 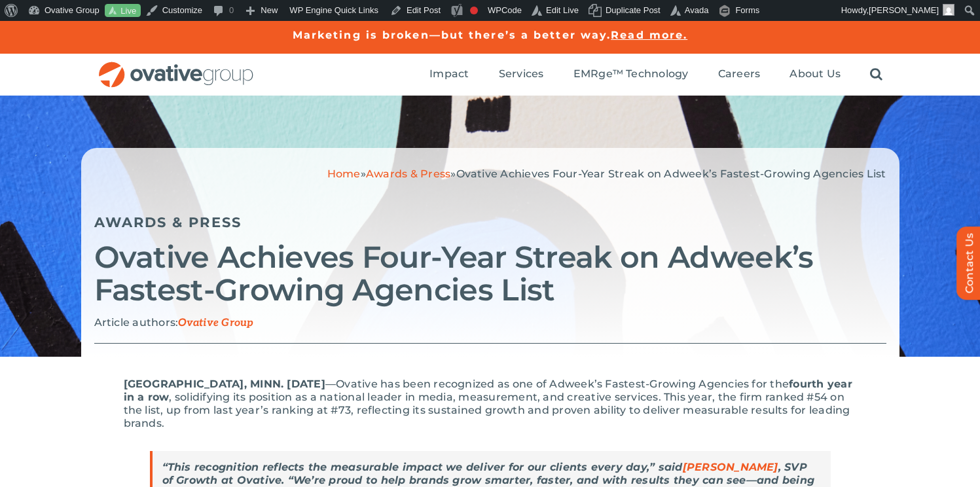 I want to click on h2: Ovative Achieves Four-Year Streak on Adweek’s Fastest-Growing Agencies List, so click(x=490, y=273).